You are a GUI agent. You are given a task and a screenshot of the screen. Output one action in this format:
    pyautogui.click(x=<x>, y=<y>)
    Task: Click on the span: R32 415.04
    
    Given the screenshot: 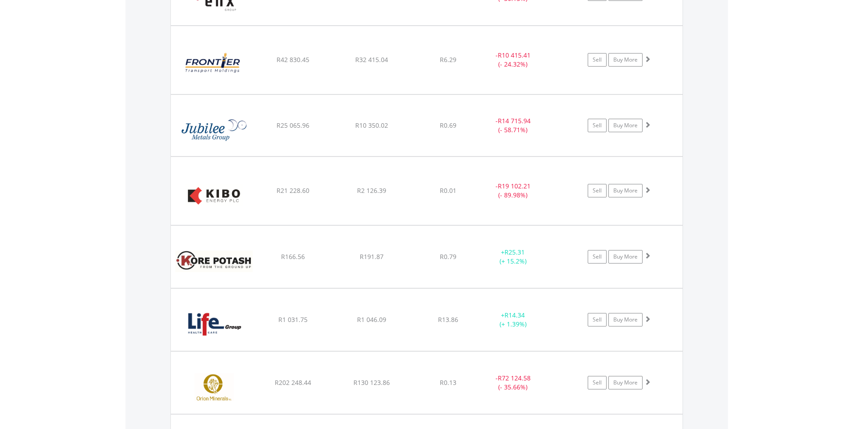 What is the action you would take?
    pyautogui.click(x=371, y=59)
    